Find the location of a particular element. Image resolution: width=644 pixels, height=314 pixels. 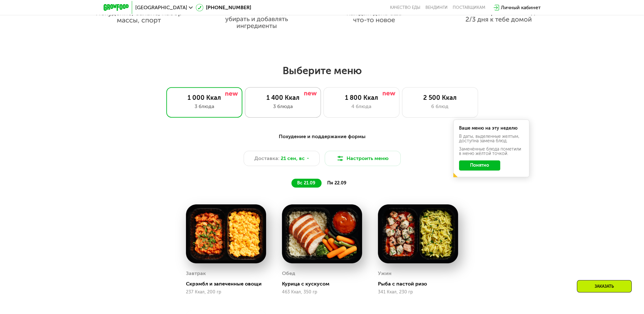

div: Похудение и поддержание формы is located at coordinates (322, 137).